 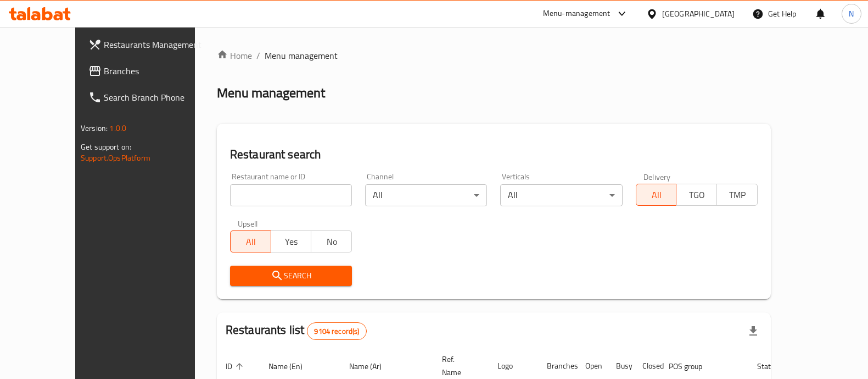 What do you see at coordinates (737, 194) in the screenshot?
I see `span: TMP` at bounding box center [737, 194].